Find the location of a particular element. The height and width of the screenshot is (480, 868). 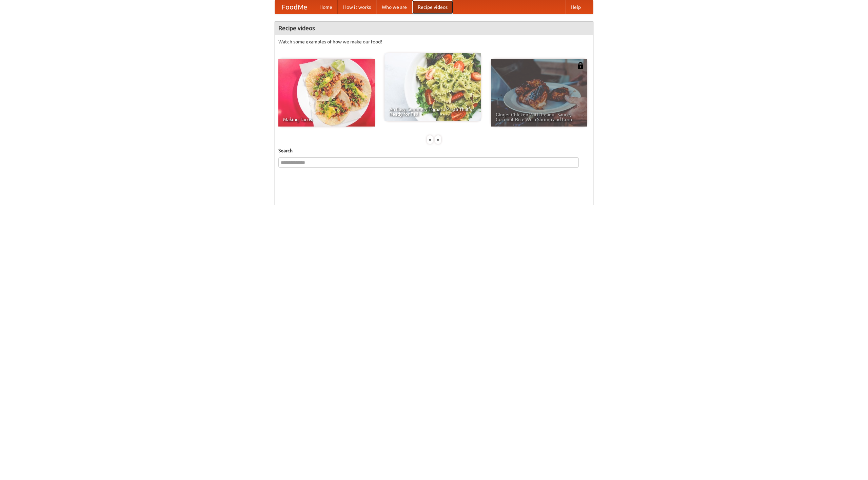

a: How it works is located at coordinates (357, 7).